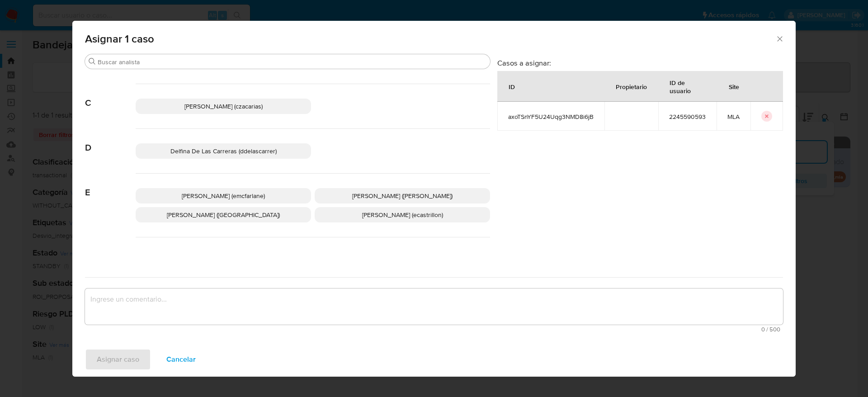 Image resolution: width=868 pixels, height=397 pixels. What do you see at coordinates (687, 117) in the screenshot?
I see `span: 2245590593` at bounding box center [687, 117].